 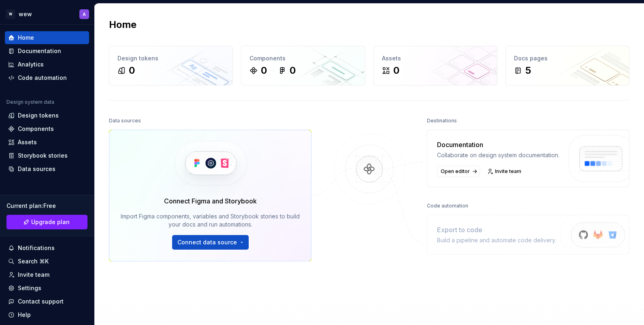 I want to click on a: Home, so click(x=47, y=38).